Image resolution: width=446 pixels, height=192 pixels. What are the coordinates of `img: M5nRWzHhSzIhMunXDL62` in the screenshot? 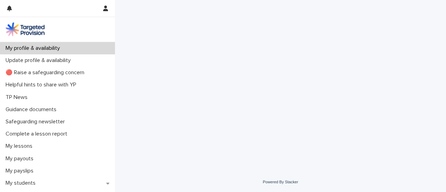 It's located at (25, 29).